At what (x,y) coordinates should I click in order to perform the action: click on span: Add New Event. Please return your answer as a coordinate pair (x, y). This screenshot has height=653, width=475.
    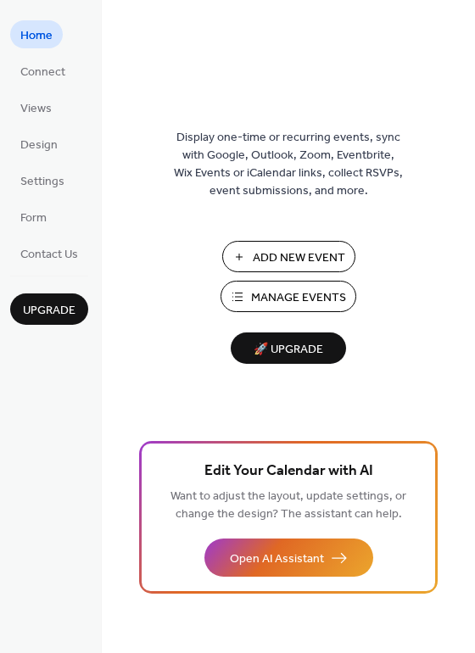
    Looking at the image, I should click on (299, 258).